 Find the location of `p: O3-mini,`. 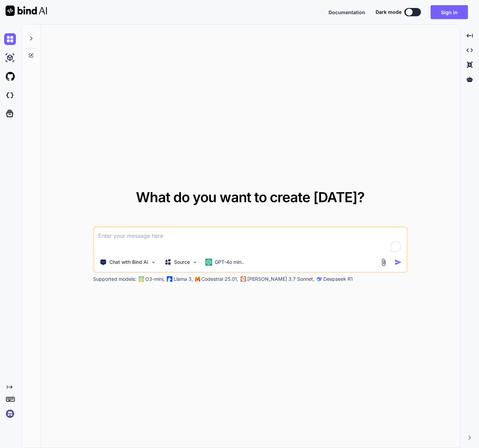

p: O3-mini, is located at coordinates (155, 279).